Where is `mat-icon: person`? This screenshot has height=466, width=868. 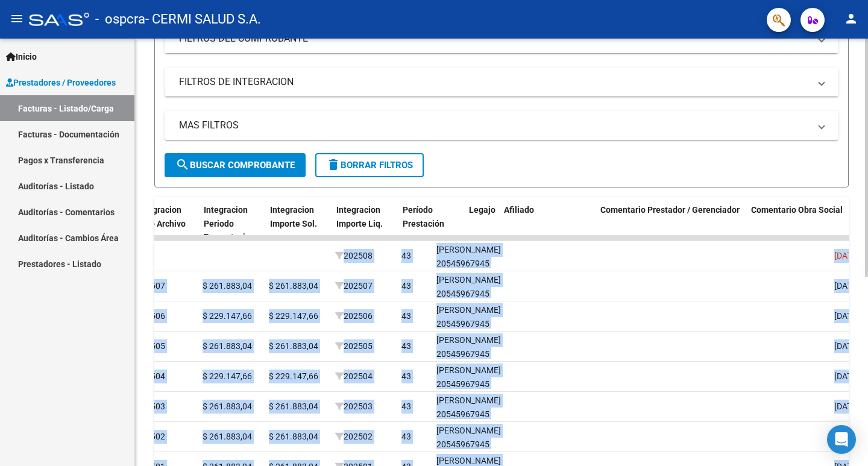 mat-icon: person is located at coordinates (851, 18).